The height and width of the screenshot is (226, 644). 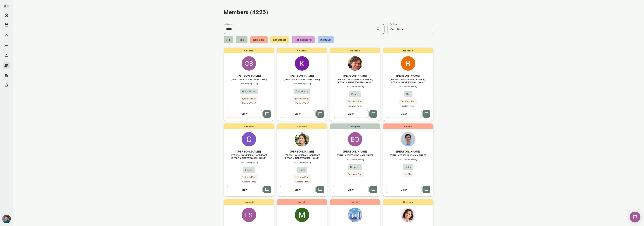 What do you see at coordinates (6, 65) in the screenshot?
I see `button: Members` at bounding box center [6, 65].